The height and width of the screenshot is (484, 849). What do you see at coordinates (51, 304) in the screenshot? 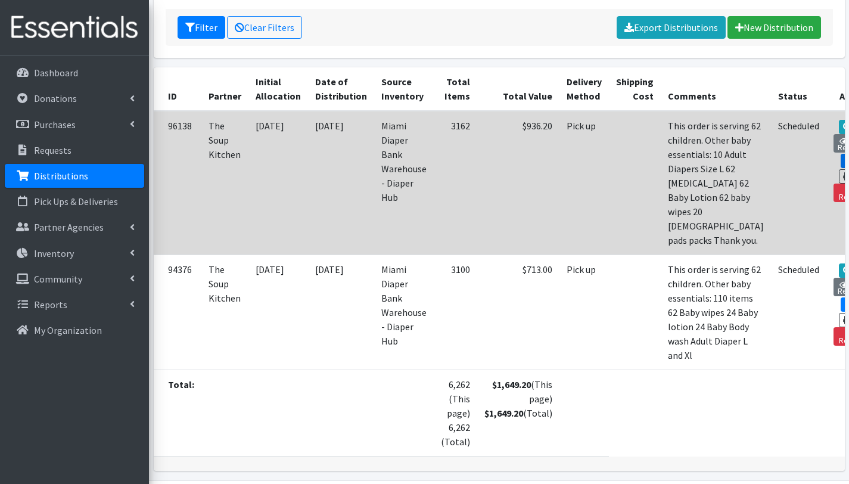
I see `p: Reports` at bounding box center [51, 304].